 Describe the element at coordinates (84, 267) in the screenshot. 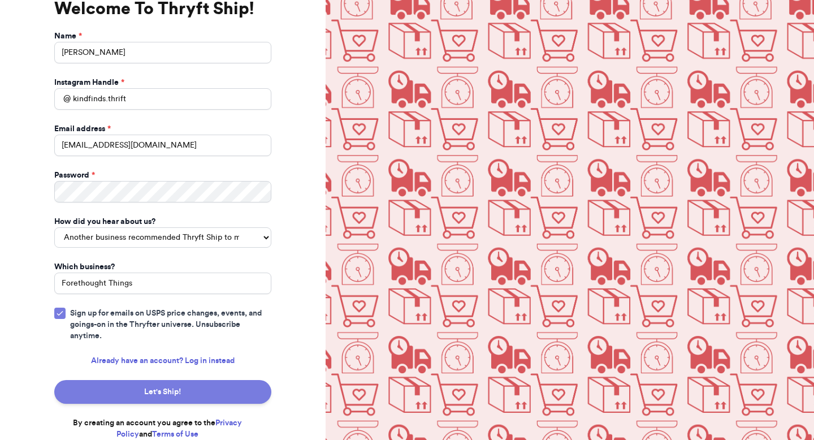

I see `label: Which business?` at that location.